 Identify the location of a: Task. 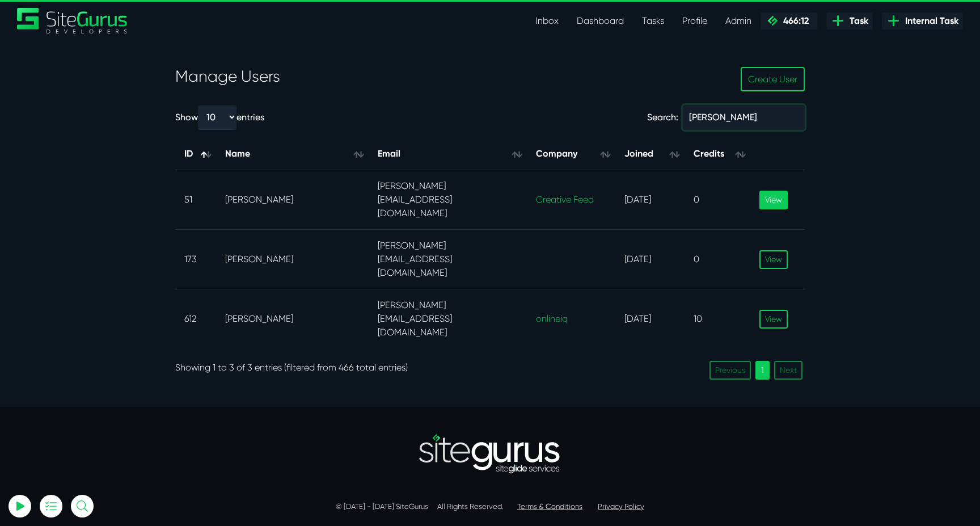
(849, 21).